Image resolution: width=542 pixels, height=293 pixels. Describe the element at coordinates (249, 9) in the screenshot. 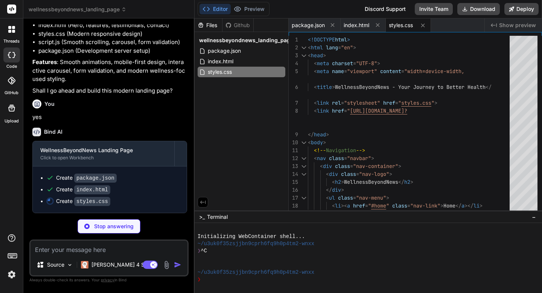

I see `button: Preview` at that location.